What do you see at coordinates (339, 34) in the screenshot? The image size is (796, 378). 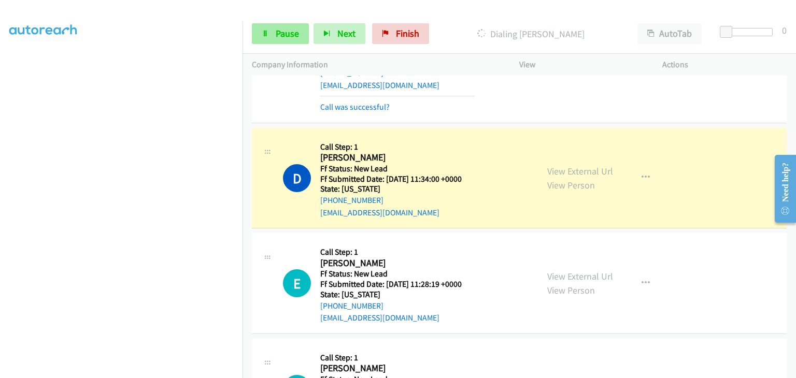 I see `button: Next` at bounding box center [339, 34].